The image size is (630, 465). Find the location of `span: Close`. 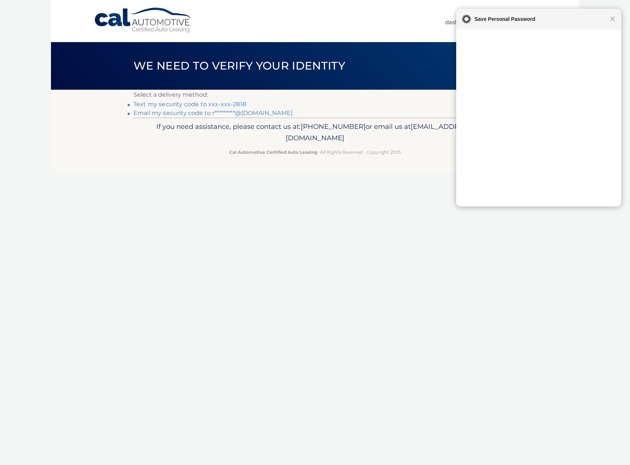

span: Close is located at coordinates (612, 19).